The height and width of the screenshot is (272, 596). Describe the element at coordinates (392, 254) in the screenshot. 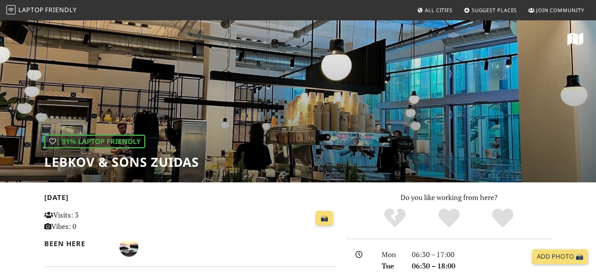

I see `div: Mon` at that location.